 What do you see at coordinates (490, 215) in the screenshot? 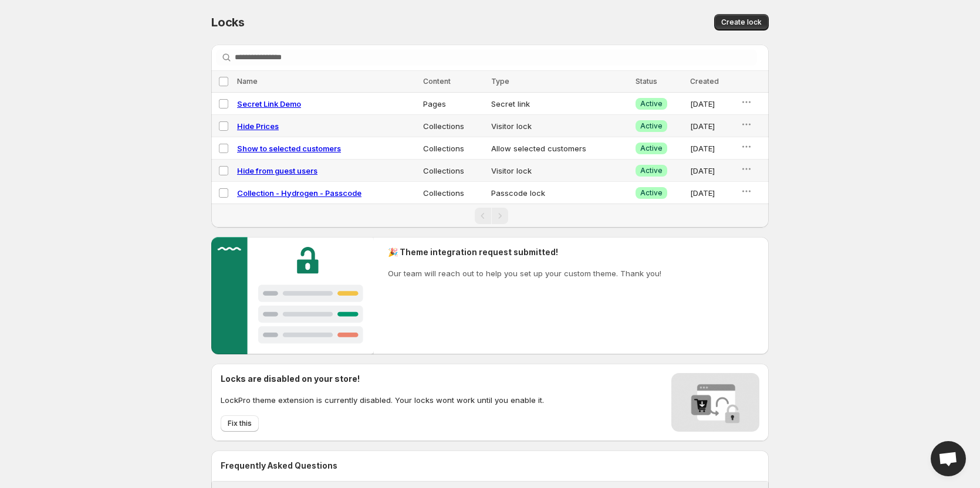
I see `nav: Pagination` at bounding box center [490, 215].